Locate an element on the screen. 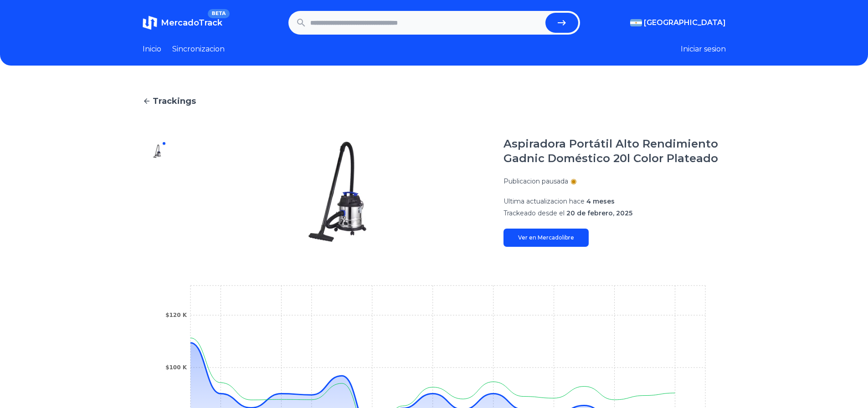  tspan: $100 K is located at coordinates (177, 368).